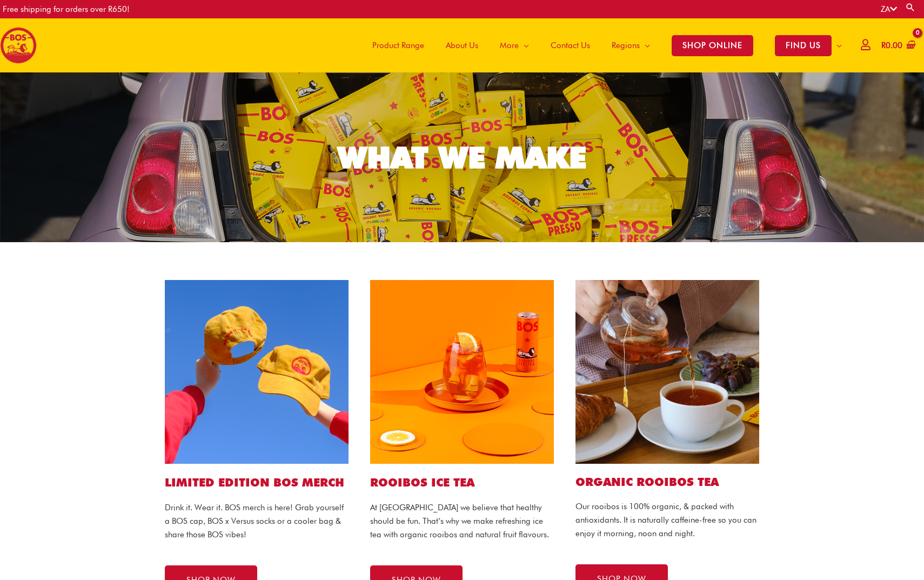  What do you see at coordinates (668, 521) in the screenshot?
I see `p: Our rooibos is 100% organic, & packed with antioxidants. It is naturally caffeine-free so you can...` at bounding box center [668, 521].